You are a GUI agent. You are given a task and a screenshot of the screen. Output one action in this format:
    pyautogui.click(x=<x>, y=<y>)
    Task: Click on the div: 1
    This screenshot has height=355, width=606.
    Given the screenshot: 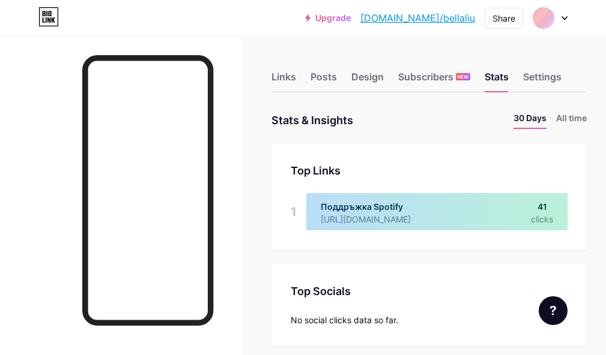 What is the action you would take?
    pyautogui.click(x=293, y=212)
    